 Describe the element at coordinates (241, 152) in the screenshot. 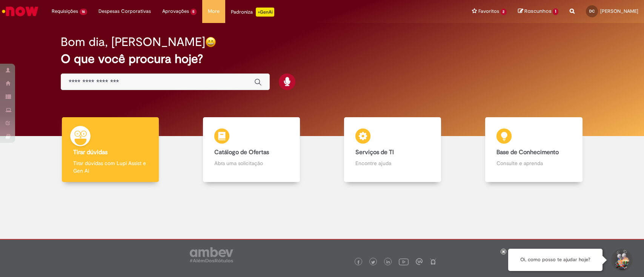

I see `b: Catálogo de Ofertas` at that location.